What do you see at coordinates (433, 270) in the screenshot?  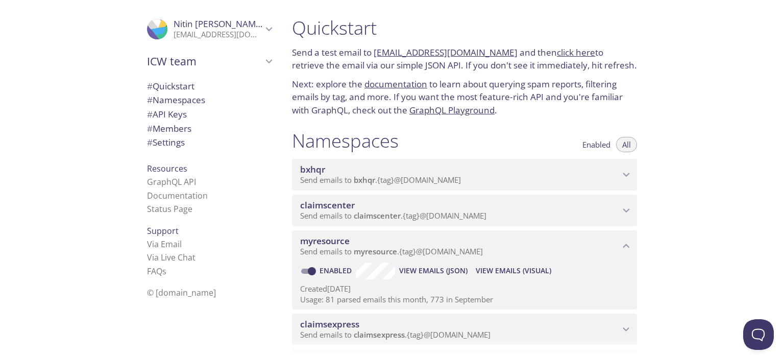 I see `button: View Emails (JSON)` at bounding box center [433, 270].